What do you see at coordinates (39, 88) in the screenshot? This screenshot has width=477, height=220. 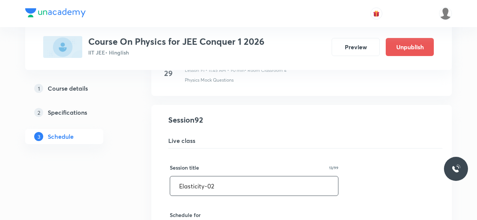 I see `p: 1` at bounding box center [39, 88].